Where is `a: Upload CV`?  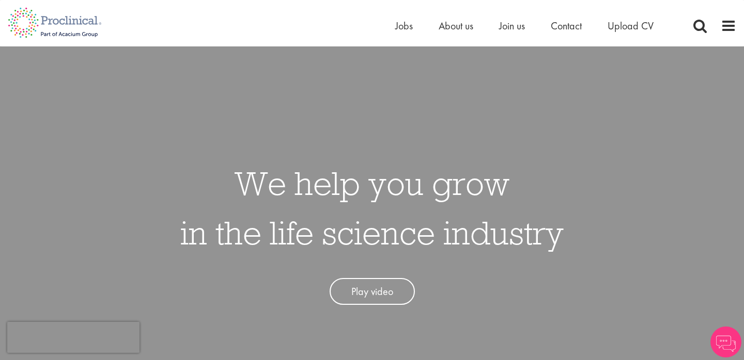
a: Upload CV is located at coordinates (630, 26).